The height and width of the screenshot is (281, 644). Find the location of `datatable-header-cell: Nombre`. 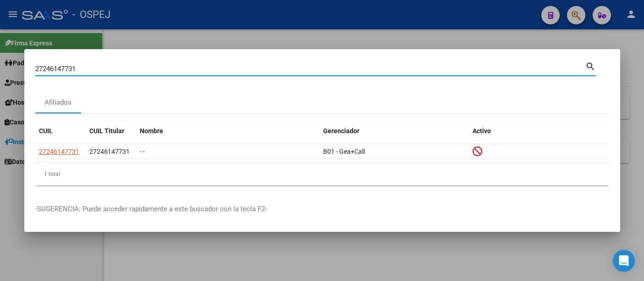

datatable-header-cell: Nombre is located at coordinates (228, 131).